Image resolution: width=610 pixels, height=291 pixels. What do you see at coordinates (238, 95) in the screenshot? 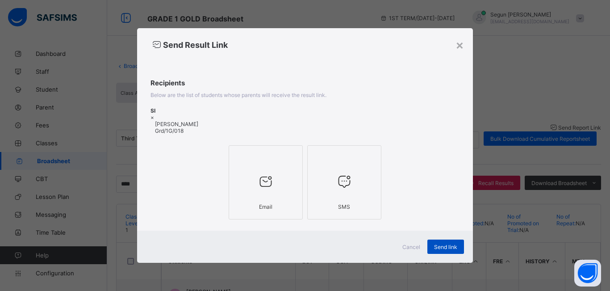
I see `span: Below are the list of students whose parents will receive the result link.` at bounding box center [238, 95].